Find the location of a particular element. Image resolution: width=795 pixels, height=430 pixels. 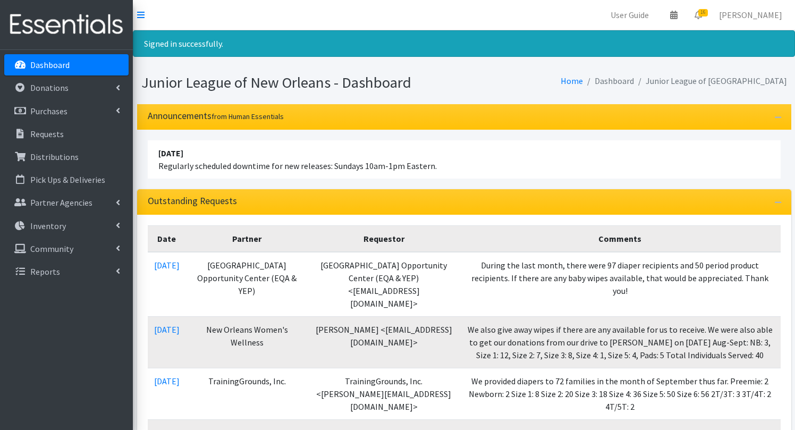

p: Pick Ups & Deliveries is located at coordinates (68, 180).